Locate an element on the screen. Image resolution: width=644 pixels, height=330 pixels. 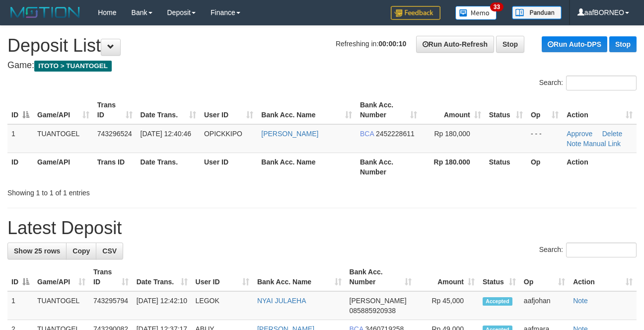
th: Date Trans. is located at coordinates (168, 166).